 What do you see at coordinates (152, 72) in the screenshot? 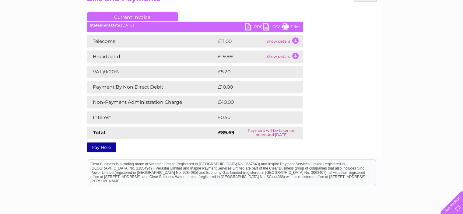
I see `td: VAT @ 20%` at bounding box center [152, 72].